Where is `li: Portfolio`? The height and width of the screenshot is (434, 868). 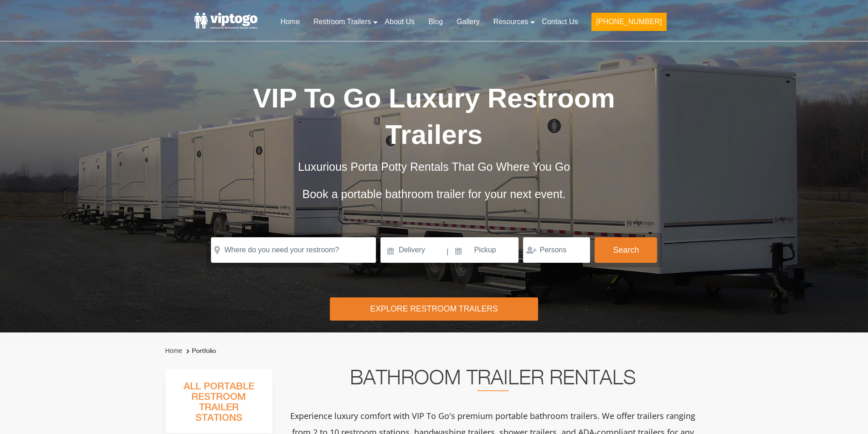
li: Portfolio is located at coordinates (200, 351).